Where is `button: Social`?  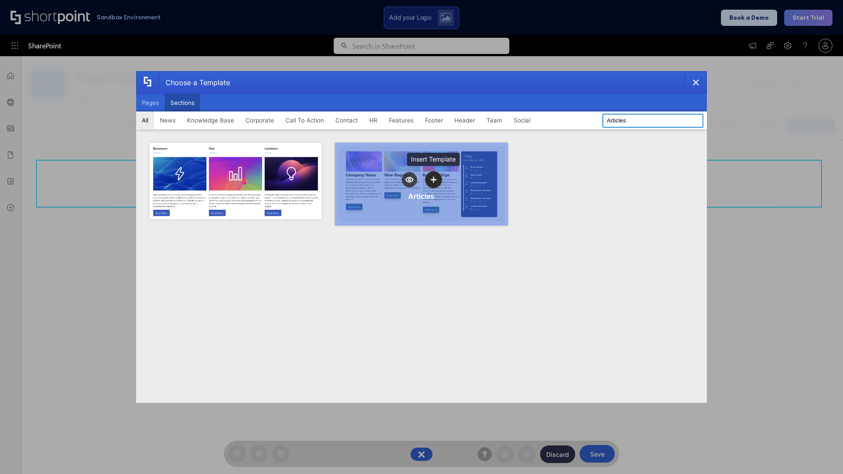 button: Social is located at coordinates (522, 120).